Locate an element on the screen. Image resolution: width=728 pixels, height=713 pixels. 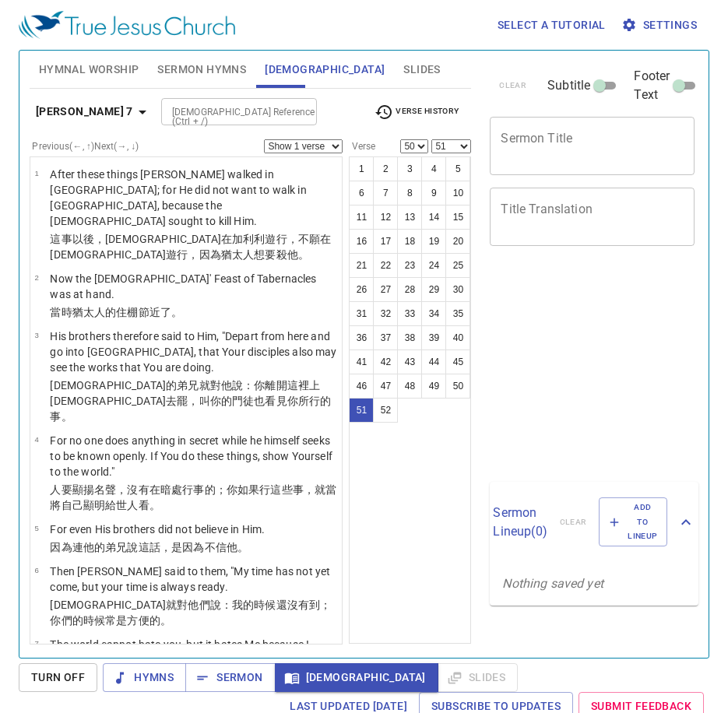
button: 4 is located at coordinates (434, 169).